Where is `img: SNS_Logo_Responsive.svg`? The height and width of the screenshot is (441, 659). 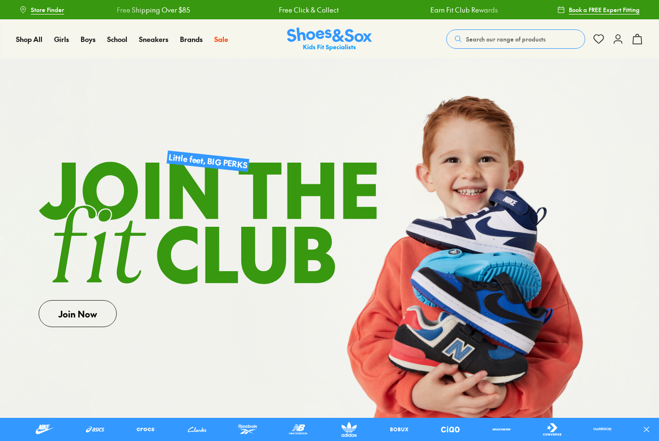 img: SNS_Logo_Responsive.svg is located at coordinates (330, 39).